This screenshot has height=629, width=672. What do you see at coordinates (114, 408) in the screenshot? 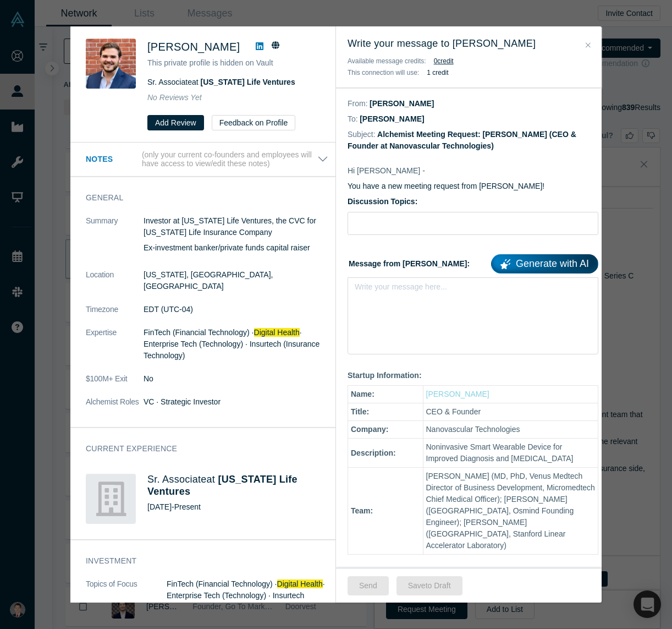
I see `dt: Alchemist Roles` at bounding box center [114, 408].